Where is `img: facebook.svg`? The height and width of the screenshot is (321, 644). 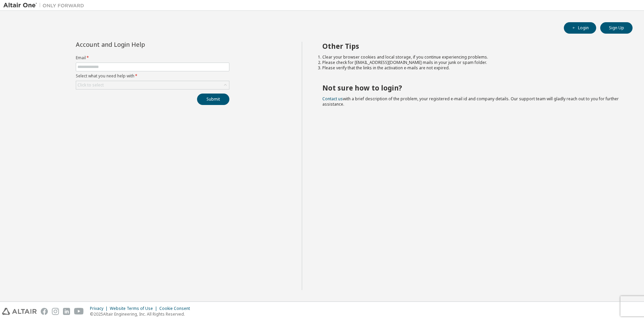 img: facebook.svg is located at coordinates (44, 311).